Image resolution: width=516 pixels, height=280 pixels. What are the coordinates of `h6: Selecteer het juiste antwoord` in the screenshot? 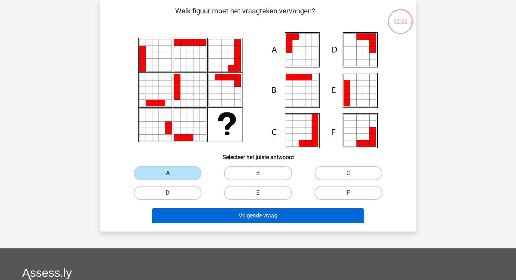 It's located at (258, 154).